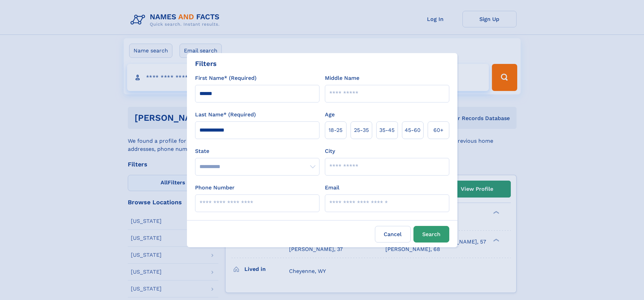 This screenshot has width=644, height=300. I want to click on label: Age, so click(330, 115).